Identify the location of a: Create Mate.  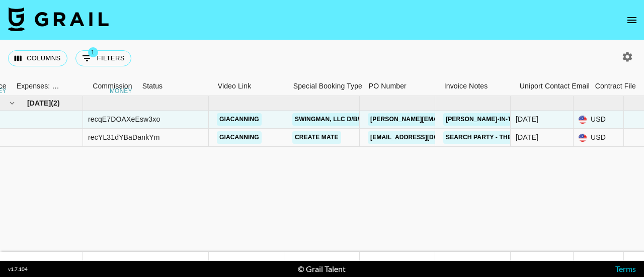
(317, 137).